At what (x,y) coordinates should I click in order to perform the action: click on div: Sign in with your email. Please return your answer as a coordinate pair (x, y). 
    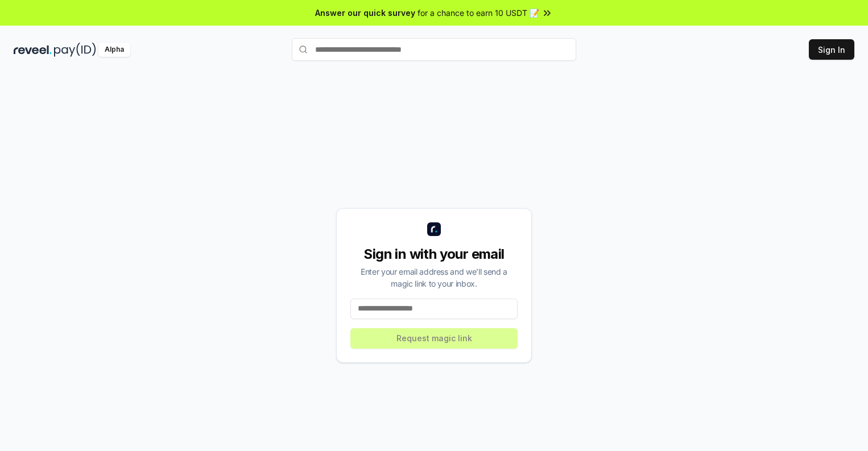
    Looking at the image, I should click on (434, 254).